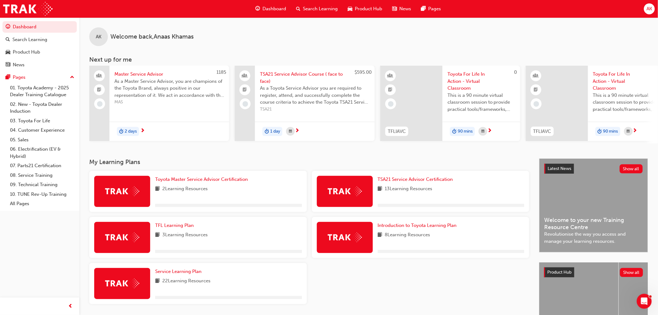  What do you see at coordinates (39, 65) in the screenshot?
I see `a: News` at bounding box center [39, 65].